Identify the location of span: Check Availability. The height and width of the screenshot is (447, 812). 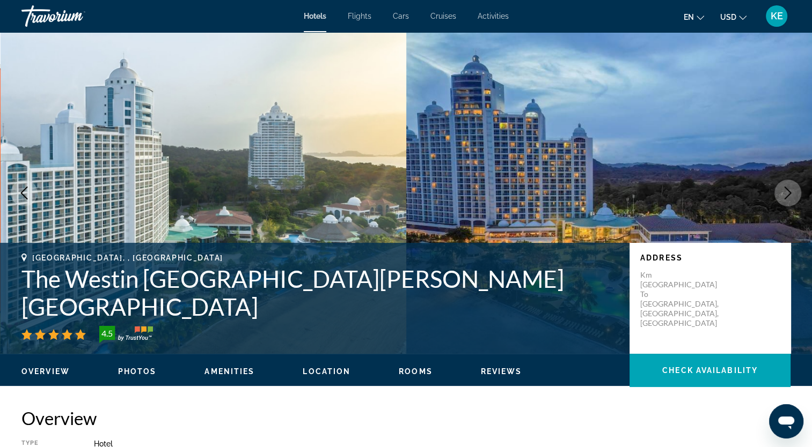
(710, 371).